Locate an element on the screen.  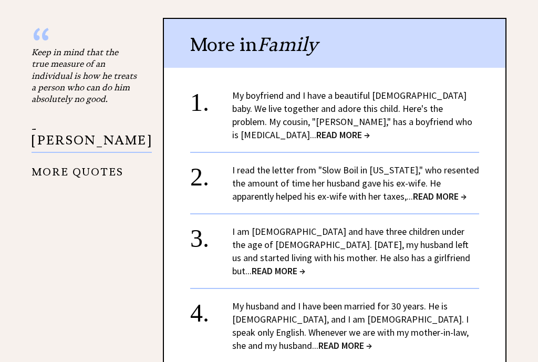
div: Keep in mind that the true measure of an individual is how he treats a person who can do him abso... is located at coordinates (84, 76).